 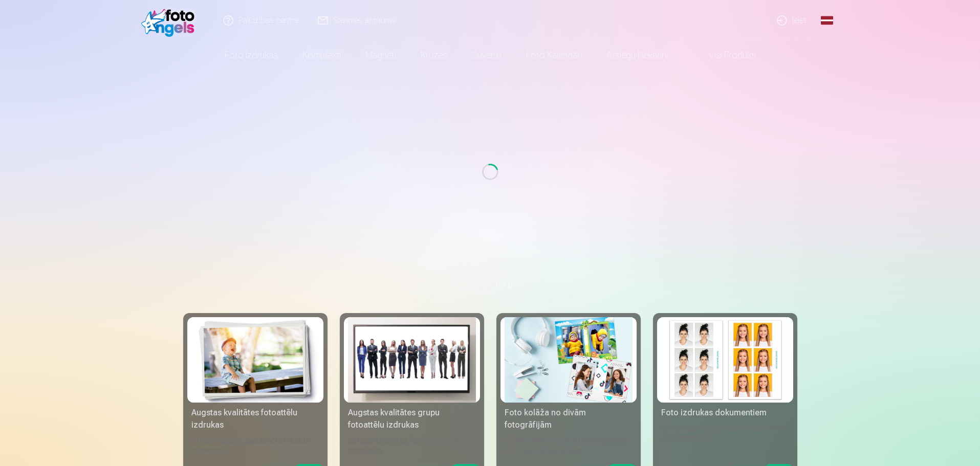 What do you see at coordinates (487, 55) in the screenshot?
I see `a: Suvenīri` at bounding box center [487, 55].